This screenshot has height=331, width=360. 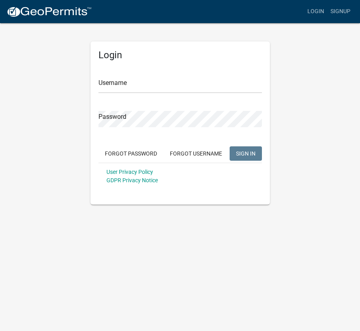 What do you see at coordinates (246, 154) in the screenshot?
I see `button: SIGN IN` at bounding box center [246, 154].